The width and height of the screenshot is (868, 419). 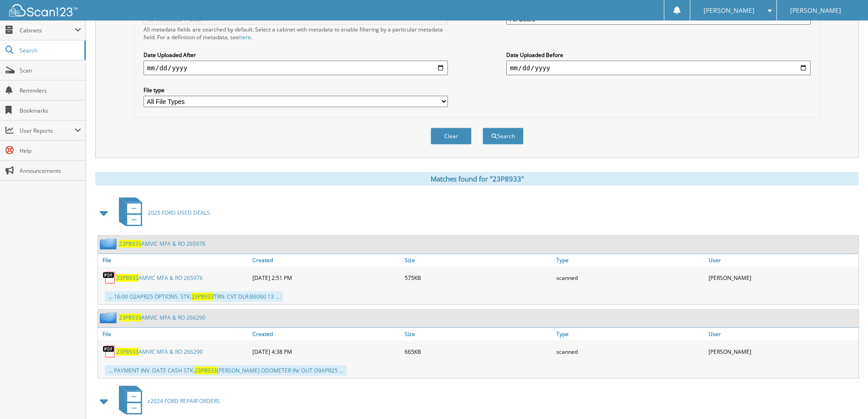 What do you see at coordinates (245, 37) in the screenshot?
I see `a: here` at bounding box center [245, 37].